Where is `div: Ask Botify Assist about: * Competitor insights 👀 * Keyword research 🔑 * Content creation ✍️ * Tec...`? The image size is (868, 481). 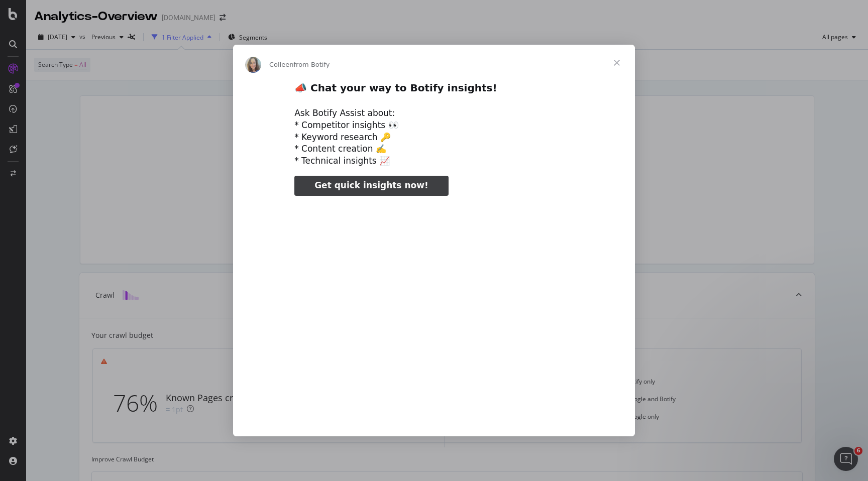
div: Ask Botify Assist about: * Competitor insights 👀 * Keyword research 🔑 * Content creation ✍️ * Tec... is located at coordinates (434, 137).